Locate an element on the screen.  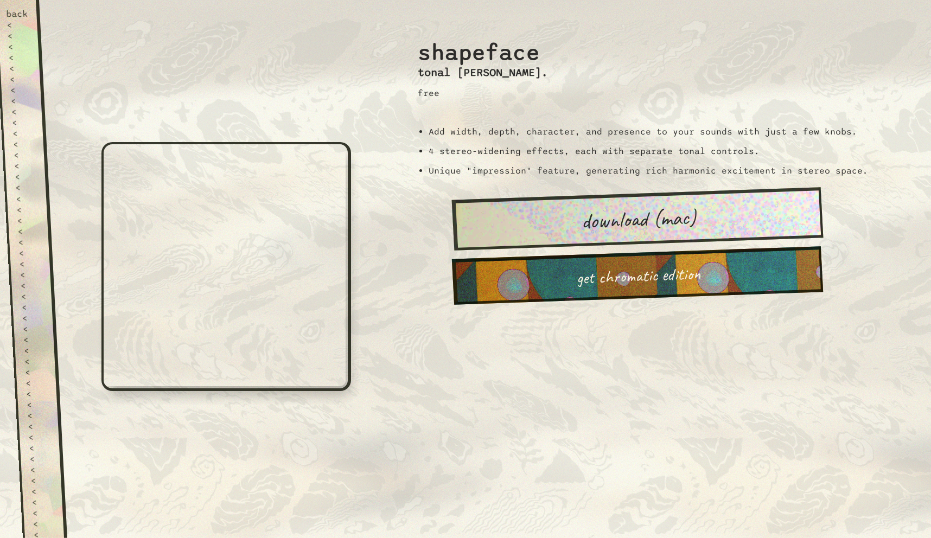
h2: shapeface is located at coordinates (483, 47).